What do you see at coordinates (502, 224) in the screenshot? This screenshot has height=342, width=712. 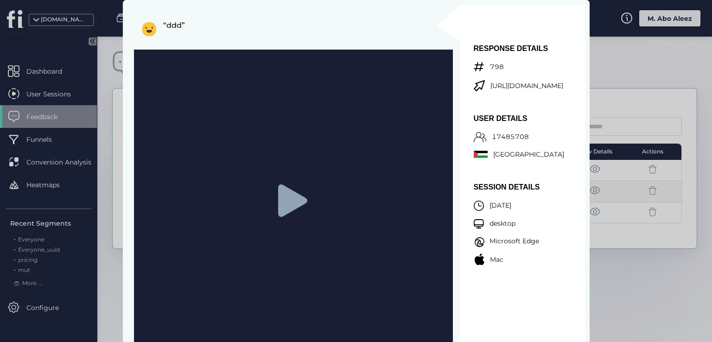 I see `p: desktop` at bounding box center [502, 224].